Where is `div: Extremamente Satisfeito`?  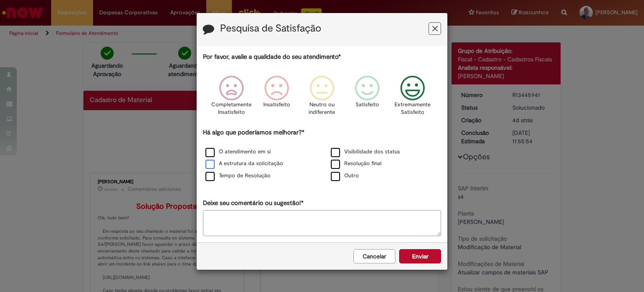 div: Extremamente Satisfeito is located at coordinates (412, 98).